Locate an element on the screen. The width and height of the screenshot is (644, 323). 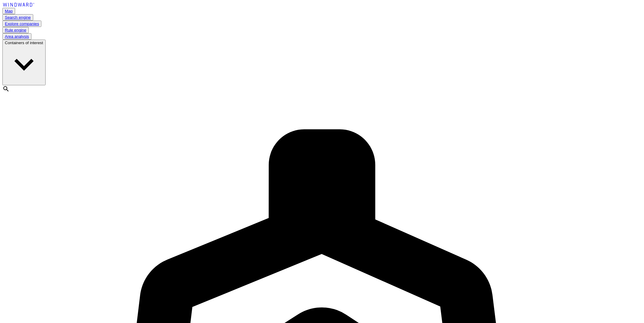
span: Containers of interest is located at coordinates (24, 62).